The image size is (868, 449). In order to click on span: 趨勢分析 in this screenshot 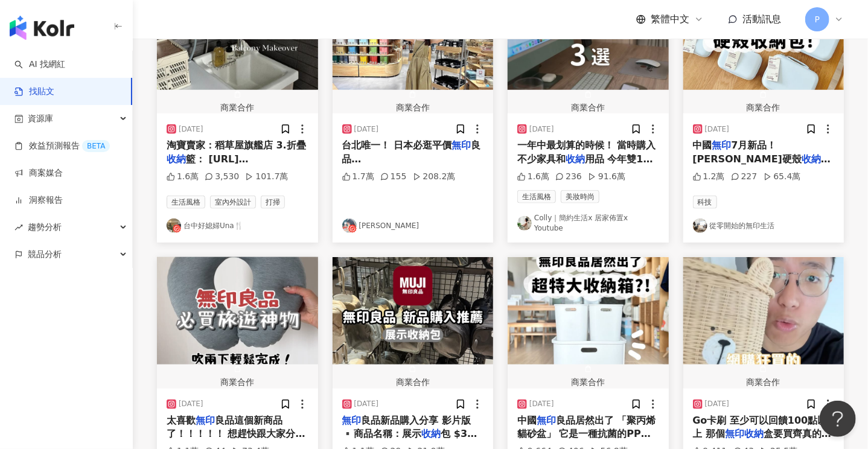, I will do `click(45, 227)`.